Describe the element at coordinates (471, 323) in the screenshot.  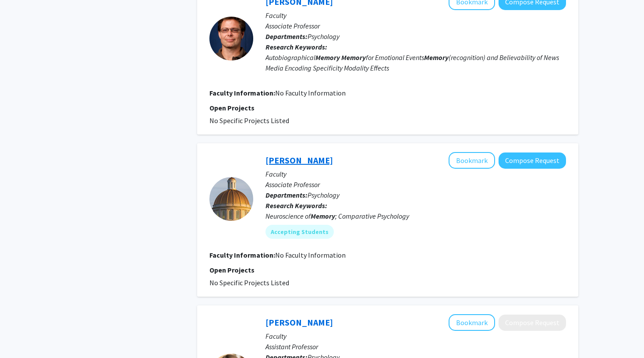
I see `button: Add Leslie Rollins to Bookmarks` at that location.